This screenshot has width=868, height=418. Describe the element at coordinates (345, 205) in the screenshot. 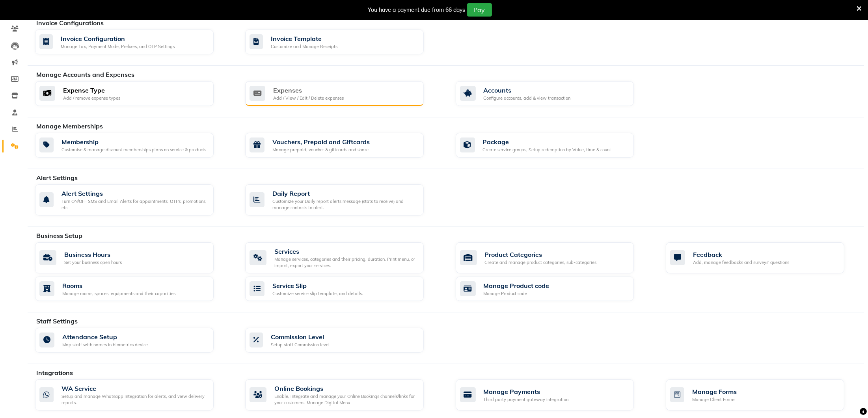

I see `div: Customize your Daily report alerts message (stats to receive) and manage contacts to alert.` at that location.